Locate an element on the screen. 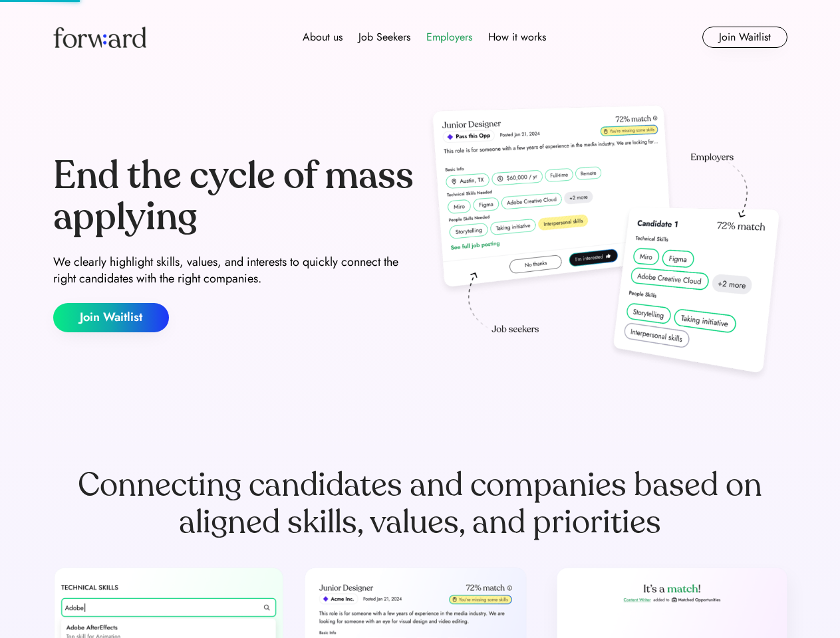  div: How it works is located at coordinates (517, 37).